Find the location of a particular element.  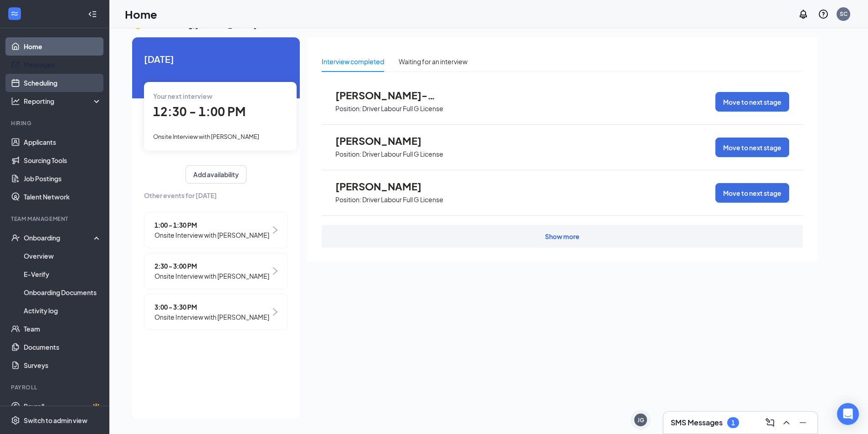

button: Minimize is located at coordinates (803, 423).